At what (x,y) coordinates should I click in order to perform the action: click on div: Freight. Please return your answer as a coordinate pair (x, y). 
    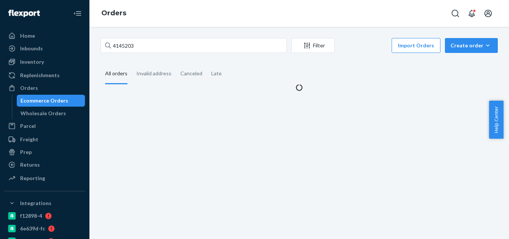
    Looking at the image, I should click on (29, 139).